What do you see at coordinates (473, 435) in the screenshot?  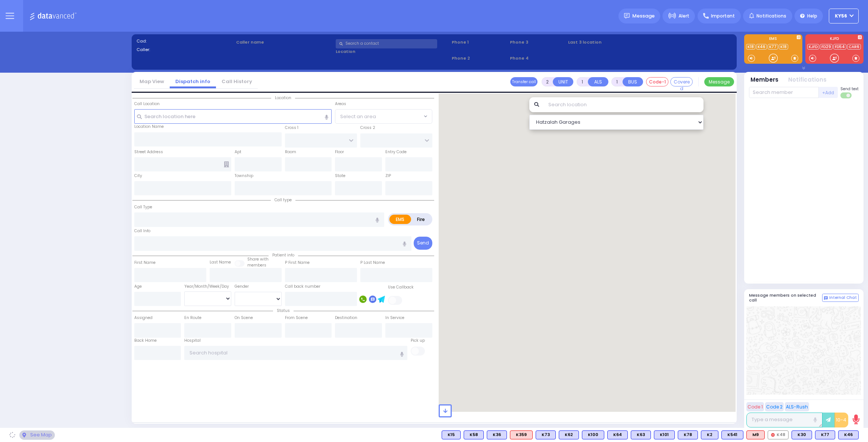 I see `div: K58` at bounding box center [473, 435].